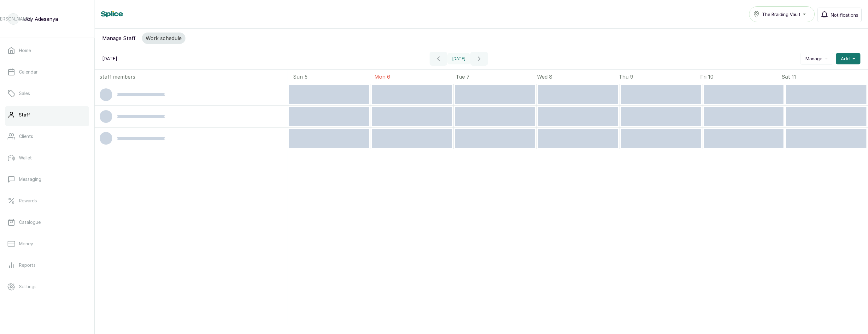 This screenshot has height=334, width=868. Describe the element at coordinates (839, 15) in the screenshot. I see `button: Notifications` at that location.